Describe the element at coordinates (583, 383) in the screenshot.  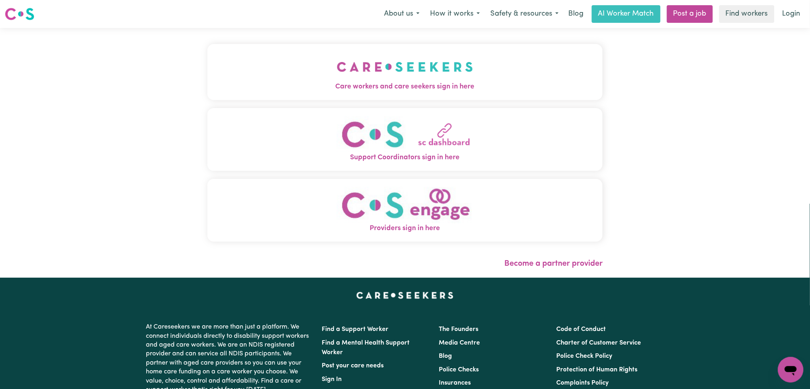
I see `a: Complaints Policy` at that location.